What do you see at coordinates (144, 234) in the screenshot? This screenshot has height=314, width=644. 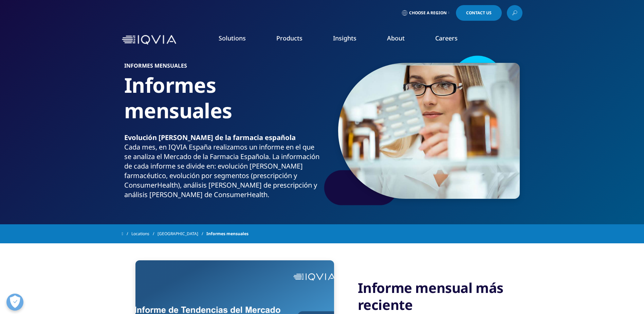 I see `a: Locations` at bounding box center [144, 234].